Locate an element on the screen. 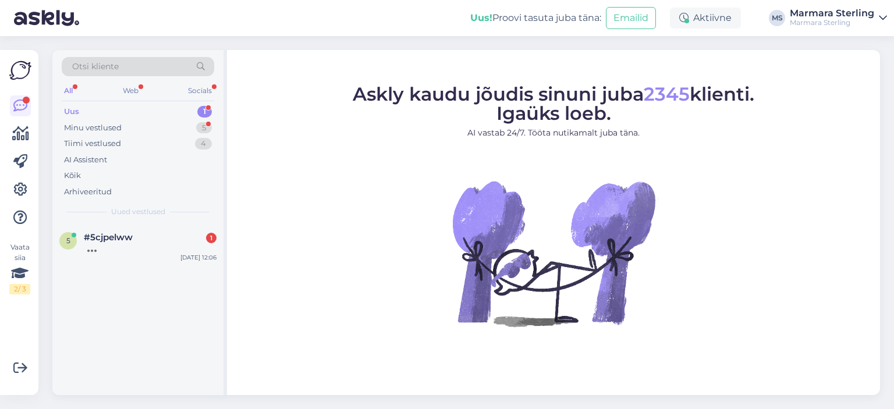  span: Askly kaudu jõudis sinuni juba klienti. Igaüks loeb. is located at coordinates (553, 104).